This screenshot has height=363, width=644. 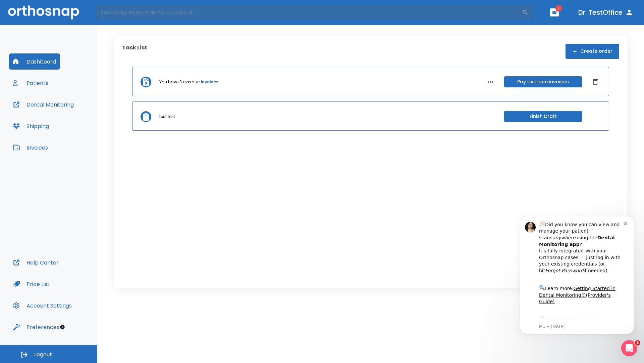 I want to click on a: Dental Monitoring, so click(x=43, y=105).